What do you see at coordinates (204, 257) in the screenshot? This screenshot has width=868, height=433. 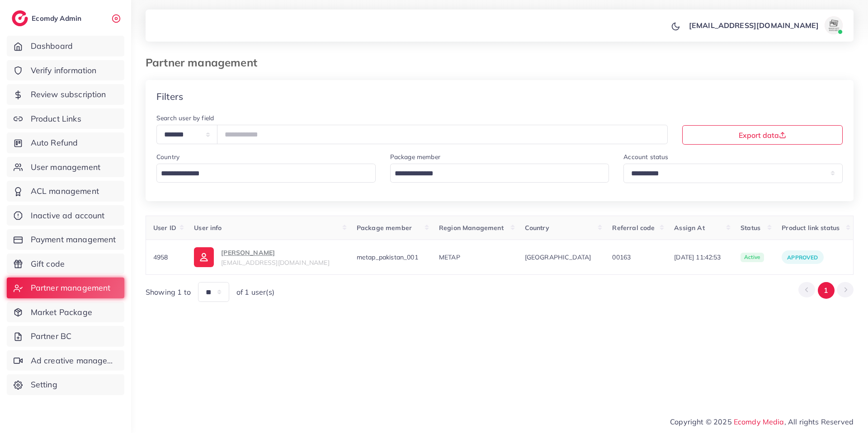 I see `img: ic-user-info.36bf1079.svg` at bounding box center [204, 257].